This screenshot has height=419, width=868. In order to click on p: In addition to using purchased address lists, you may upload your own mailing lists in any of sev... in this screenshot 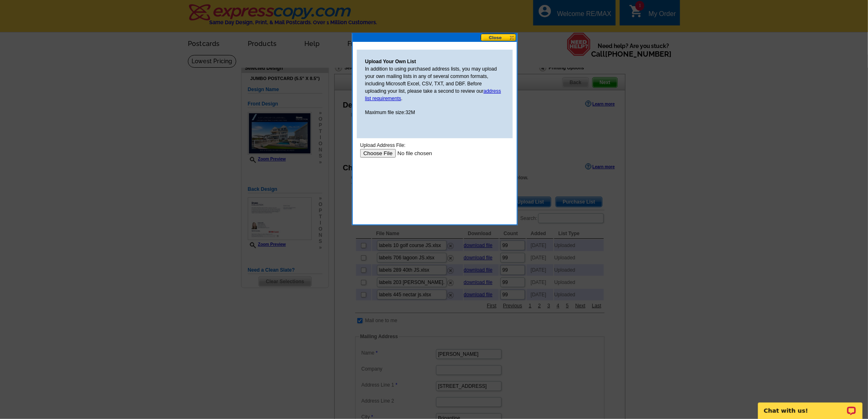, I will do `click(435, 84)`.